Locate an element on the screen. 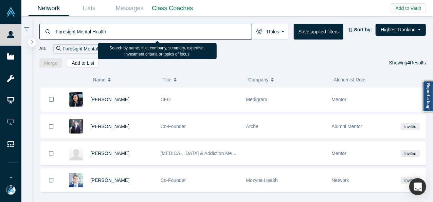 This screenshot has height=202, width=433. img: Alchemist Vault Logo is located at coordinates (11, 12).